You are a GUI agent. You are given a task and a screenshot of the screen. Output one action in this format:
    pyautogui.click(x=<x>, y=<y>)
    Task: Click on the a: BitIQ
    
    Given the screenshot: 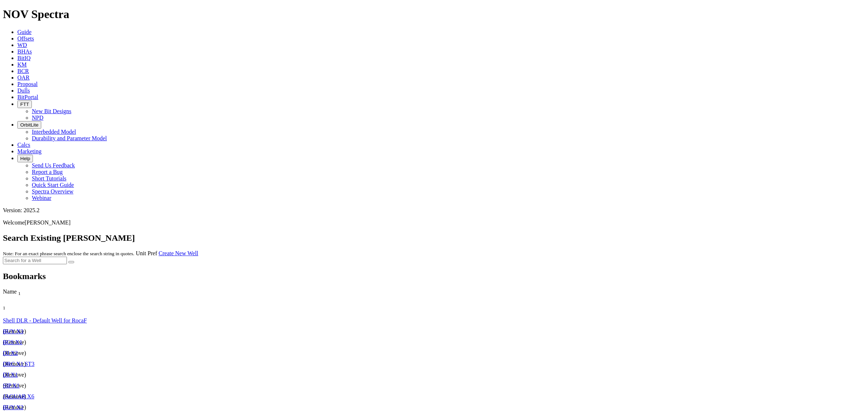 What is the action you would take?
    pyautogui.click(x=24, y=58)
    